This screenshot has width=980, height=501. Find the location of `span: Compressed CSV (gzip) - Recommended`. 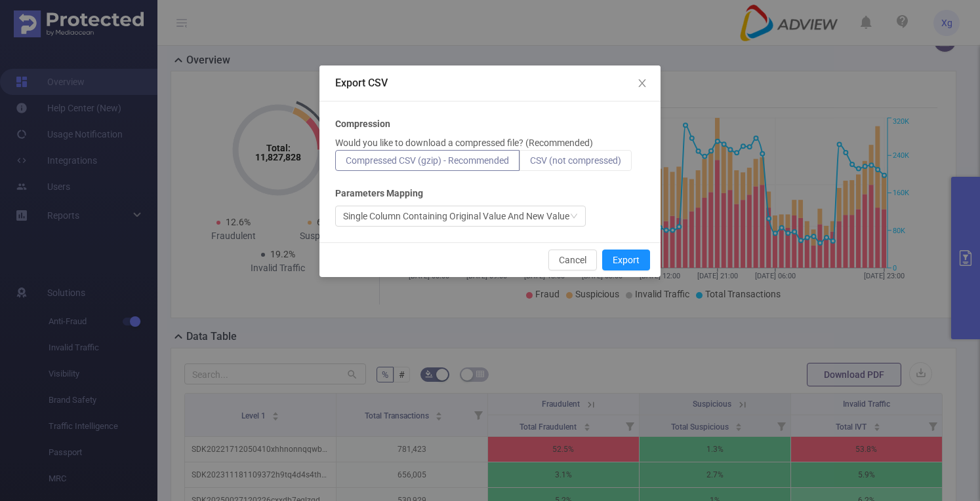

span: Compressed CSV (gzip) - Recommended is located at coordinates (427, 160).